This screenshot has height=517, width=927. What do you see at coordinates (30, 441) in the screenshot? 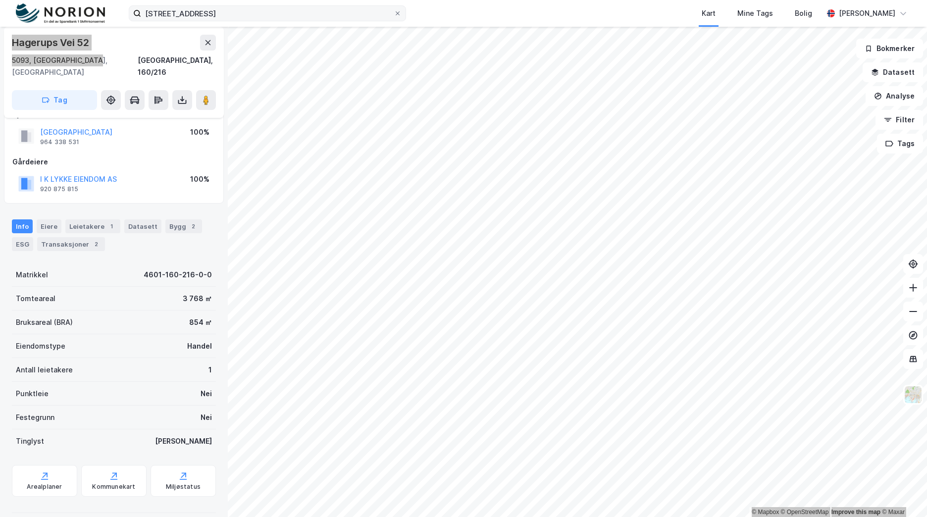
I see `div: Tinglyst` at bounding box center [30, 441].